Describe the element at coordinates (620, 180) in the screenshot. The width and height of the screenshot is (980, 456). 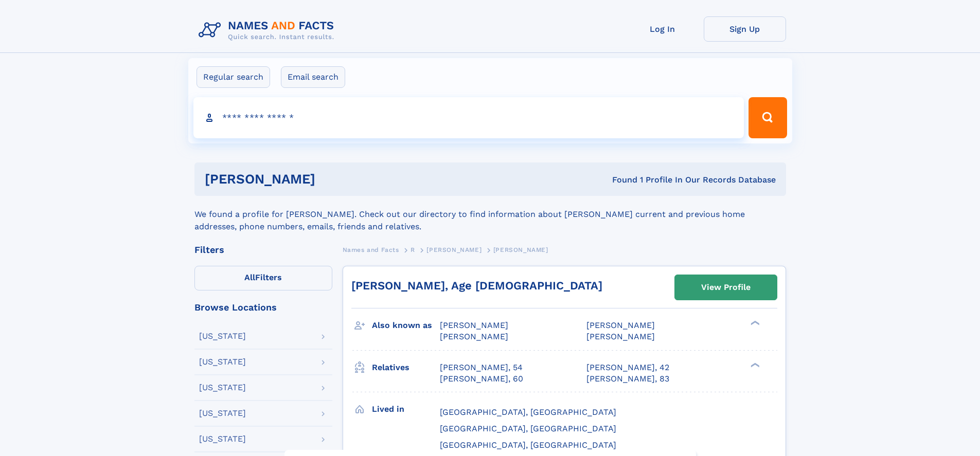
I see `div: Found 1 Profile In Our Records Database` at that location.